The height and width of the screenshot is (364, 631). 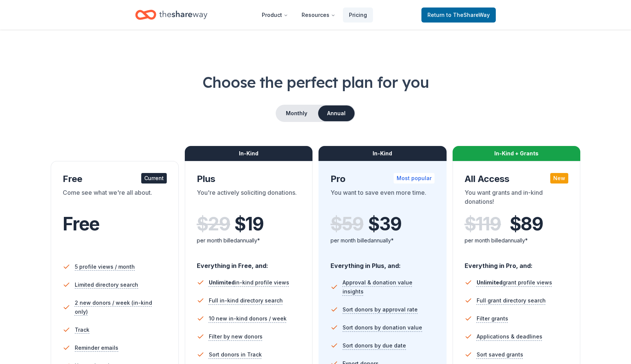 I want to click on span: Approval & donation value insights, so click(x=388, y=287).